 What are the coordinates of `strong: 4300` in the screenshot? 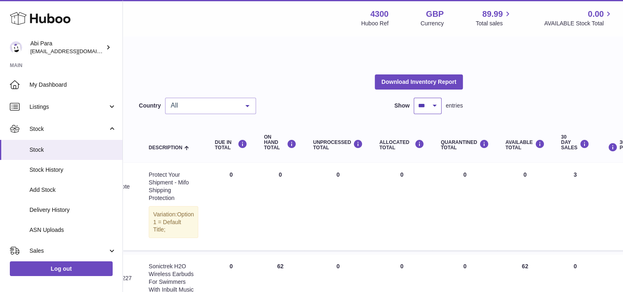 It's located at (379, 14).